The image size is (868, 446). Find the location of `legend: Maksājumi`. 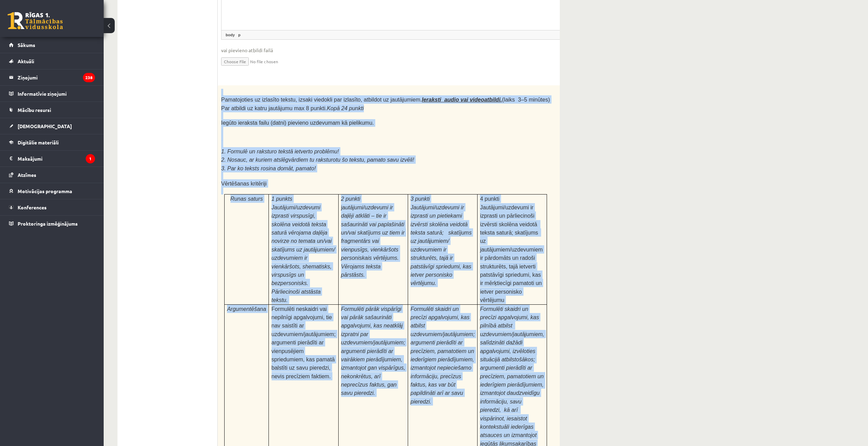

legend: Maksājumi is located at coordinates (56, 159).